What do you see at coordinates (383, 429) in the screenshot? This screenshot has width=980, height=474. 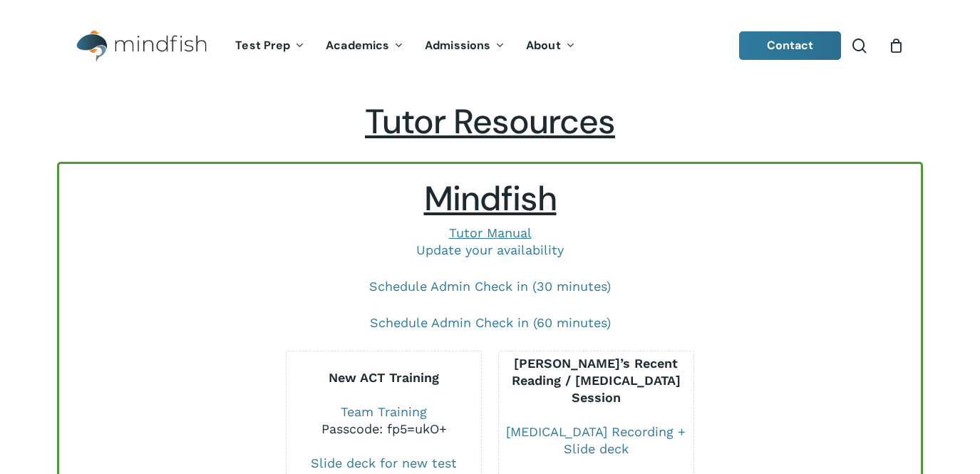 I see `div: Passcode: fp5=ukO+` at bounding box center [383, 429].